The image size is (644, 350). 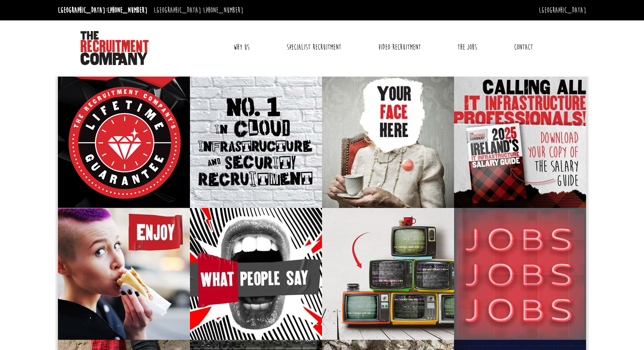 What do you see at coordinates (242, 47) in the screenshot?
I see `a: Why Us` at bounding box center [242, 47].